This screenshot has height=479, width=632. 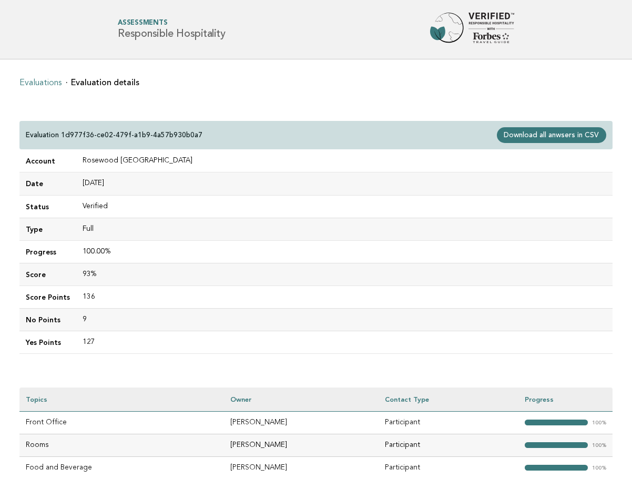 I want to click on li: Evaluation details, so click(x=103, y=83).